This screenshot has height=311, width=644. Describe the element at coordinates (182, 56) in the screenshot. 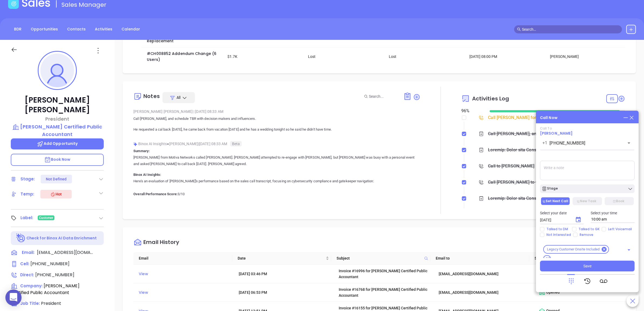

I see `a: #CH008852 Addendum Change (6 Users)` at that location.